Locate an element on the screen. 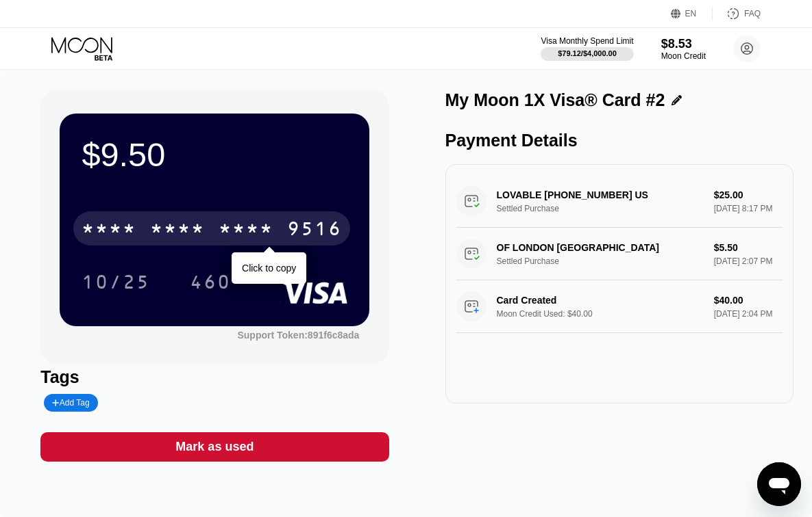  div: Support Token: 891f6c8ada is located at coordinates (298, 336).